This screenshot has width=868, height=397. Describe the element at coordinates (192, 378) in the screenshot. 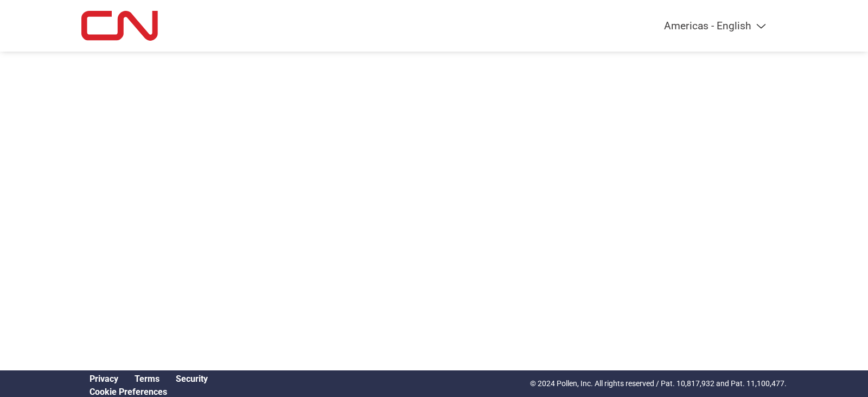

I see `a: Security` at that location.